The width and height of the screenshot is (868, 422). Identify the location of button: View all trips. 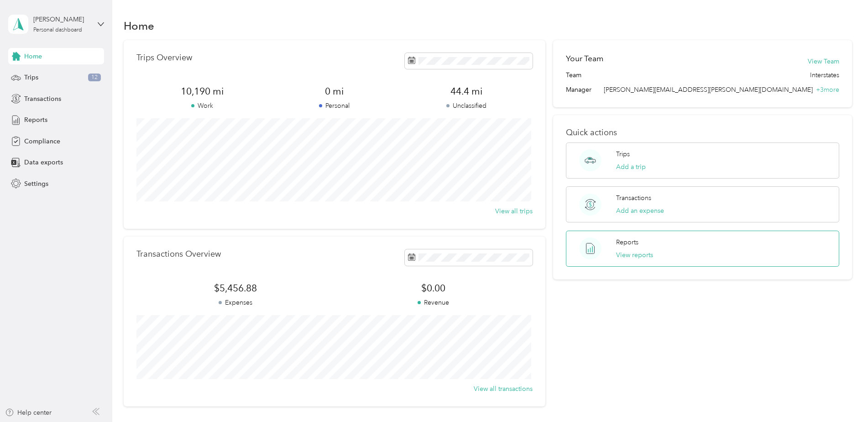
(514, 211).